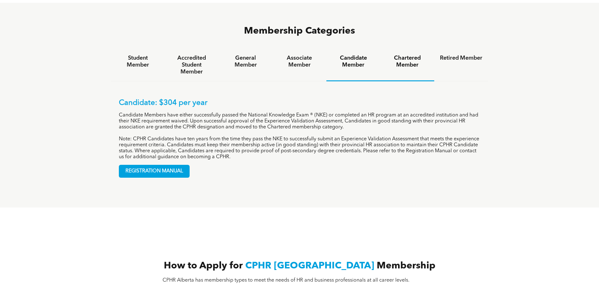 Image resolution: width=599 pixels, height=286 pixels. I want to click on h4: Candidate Member, so click(353, 62).